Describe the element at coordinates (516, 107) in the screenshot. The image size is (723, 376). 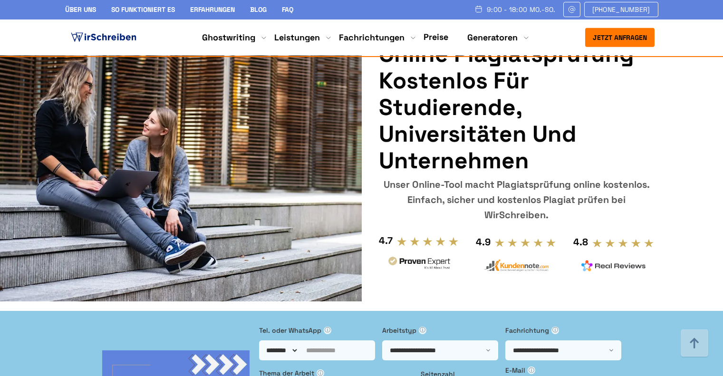
I see `h1: Online Plagiatsprüfung kostenlos für Studierende, Universitäten und Unternehmen` at that location.